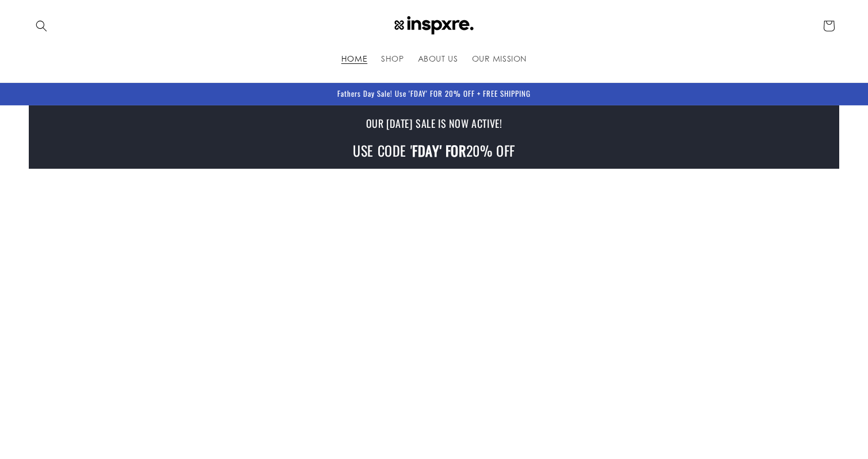  What do you see at coordinates (434, 94) in the screenshot?
I see `div: Announcement` at bounding box center [434, 94].